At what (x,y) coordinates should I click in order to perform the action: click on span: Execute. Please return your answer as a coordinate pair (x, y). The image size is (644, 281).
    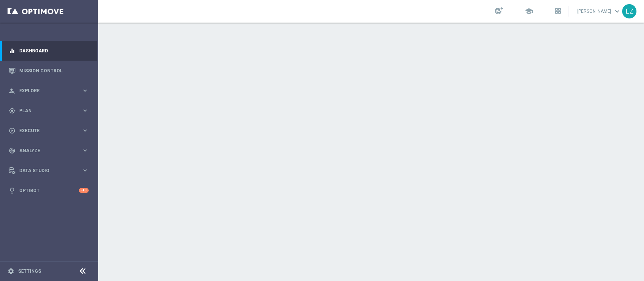
    Looking at the image, I should click on (50, 131).